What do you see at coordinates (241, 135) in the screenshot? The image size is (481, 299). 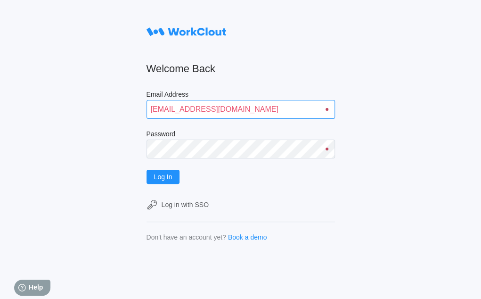 I see `label: Password` at bounding box center [241, 135].